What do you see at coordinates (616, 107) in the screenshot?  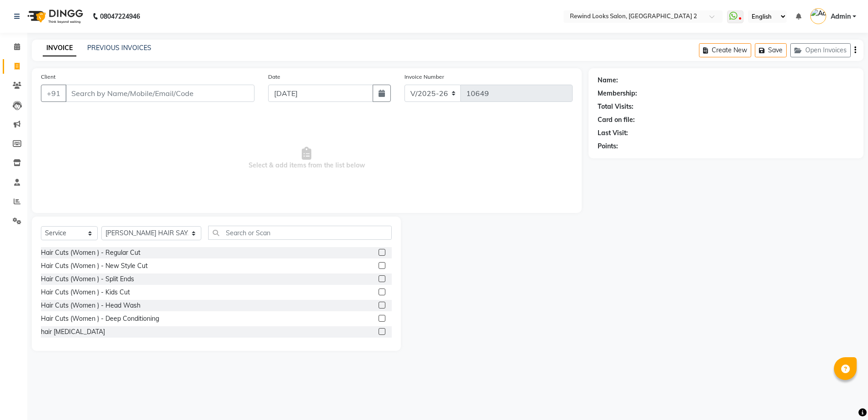 I see `div: Total Visits:` at bounding box center [616, 107].